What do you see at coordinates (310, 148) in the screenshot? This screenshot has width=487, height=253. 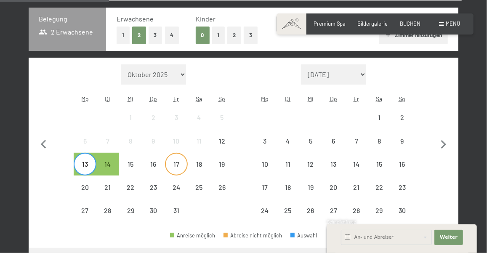 I see `div: 5` at bounding box center [310, 148].